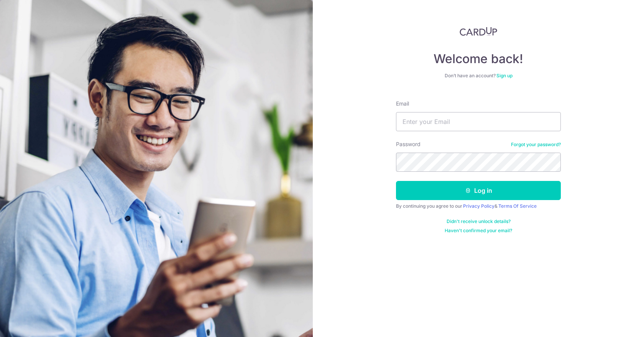  What do you see at coordinates (478, 31) in the screenshot?
I see `img: CardUp Logo` at bounding box center [478, 31].